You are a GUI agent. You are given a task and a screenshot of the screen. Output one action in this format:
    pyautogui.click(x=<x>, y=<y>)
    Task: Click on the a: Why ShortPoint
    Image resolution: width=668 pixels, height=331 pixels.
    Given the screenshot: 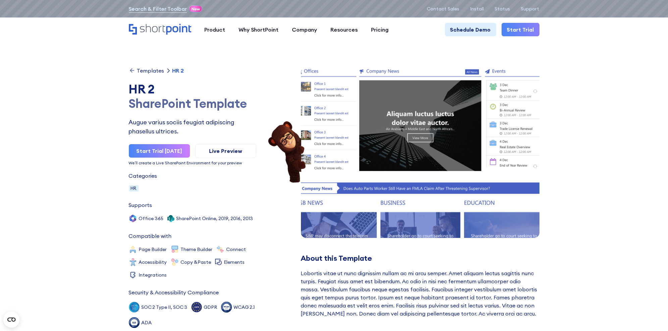 What is the action you would take?
    pyautogui.click(x=259, y=30)
    